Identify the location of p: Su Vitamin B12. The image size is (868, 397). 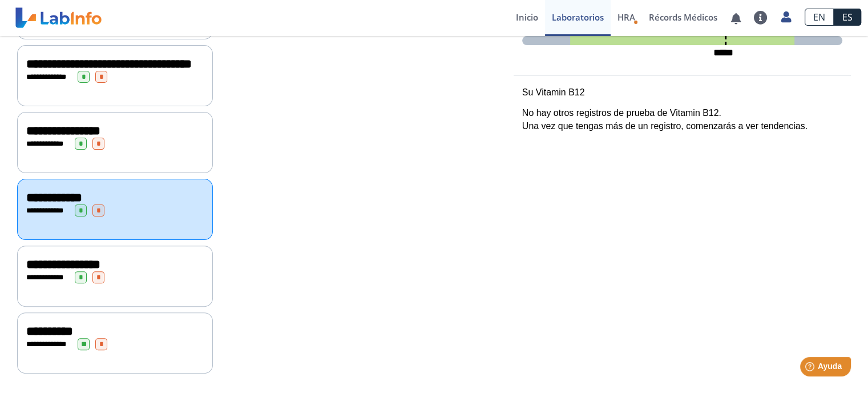
(682, 92).